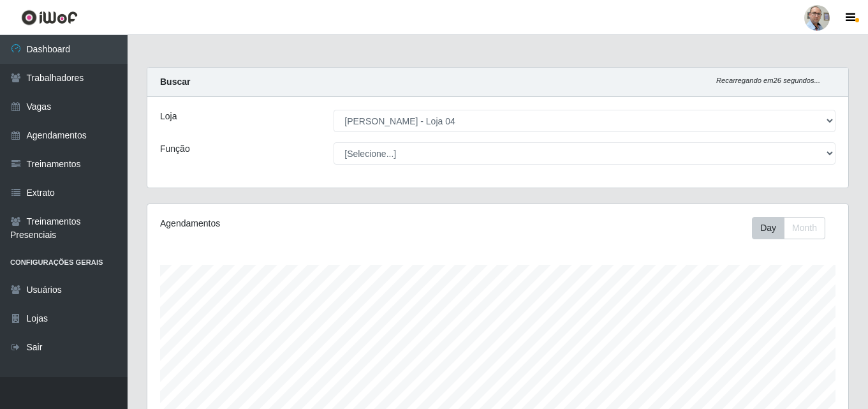  Describe the element at coordinates (296, 223) in the screenshot. I see `div: Agendamentos` at that location.